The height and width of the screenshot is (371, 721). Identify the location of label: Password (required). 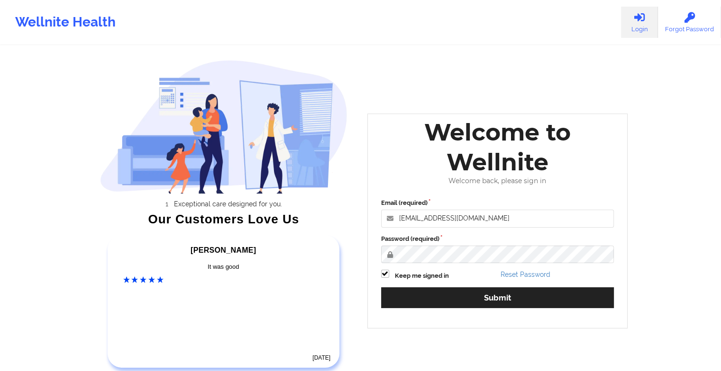
(498, 239).